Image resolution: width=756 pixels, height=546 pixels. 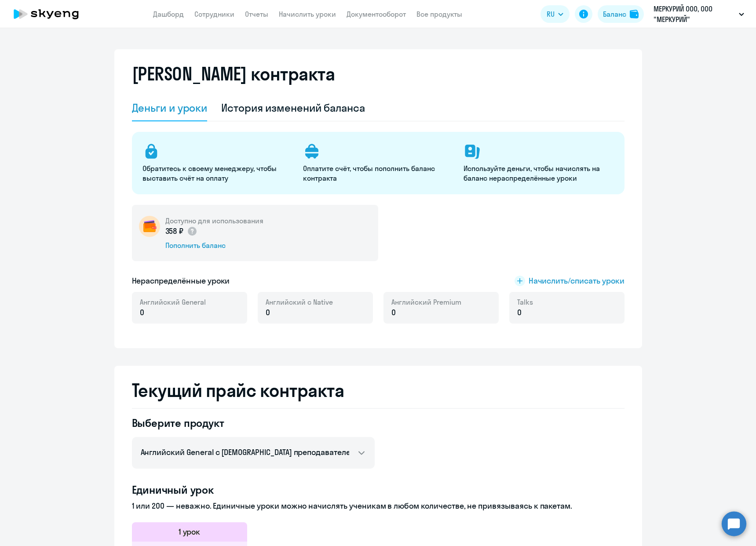 I want to click on a: Все продукты, so click(x=439, y=14).